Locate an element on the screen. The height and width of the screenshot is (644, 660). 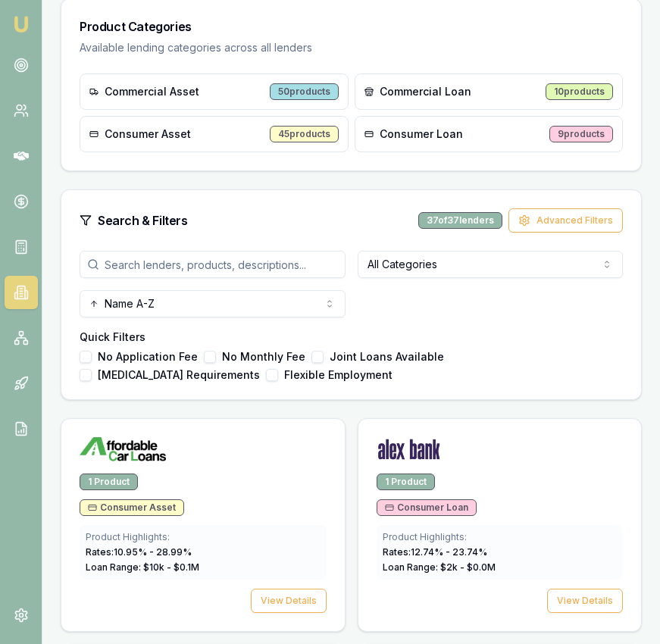
label: Joint Loans Available is located at coordinates (386, 357).